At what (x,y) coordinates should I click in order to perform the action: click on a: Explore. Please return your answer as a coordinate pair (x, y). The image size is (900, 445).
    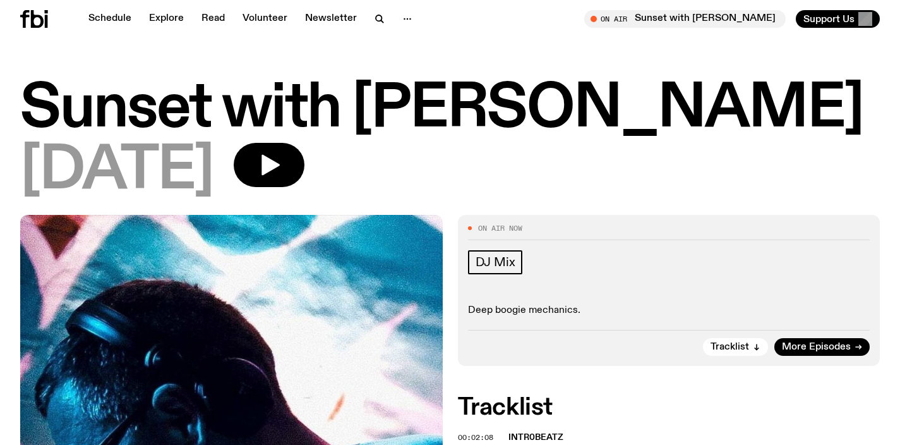
    Looking at the image, I should click on (166, 19).